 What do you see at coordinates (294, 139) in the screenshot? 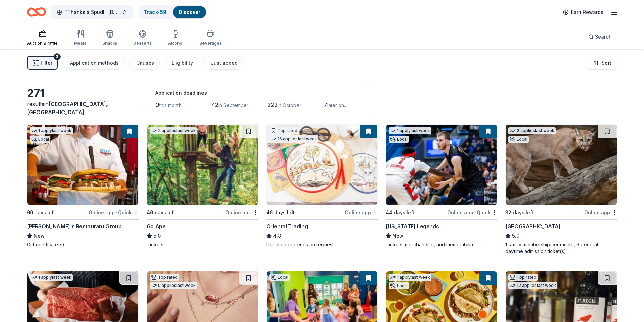
I see `div: 16 applies last week` at bounding box center [294, 139].